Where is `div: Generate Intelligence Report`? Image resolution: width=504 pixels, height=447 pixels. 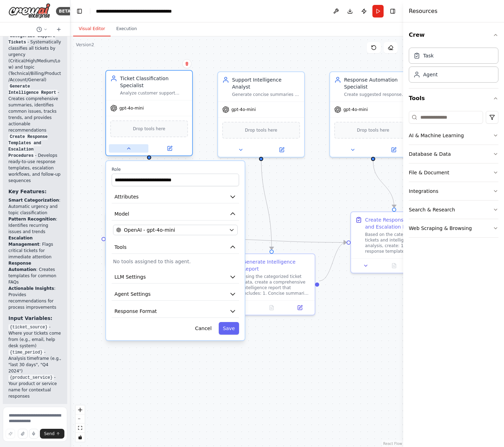
div: Generate Intelligence Report is located at coordinates (277, 265).